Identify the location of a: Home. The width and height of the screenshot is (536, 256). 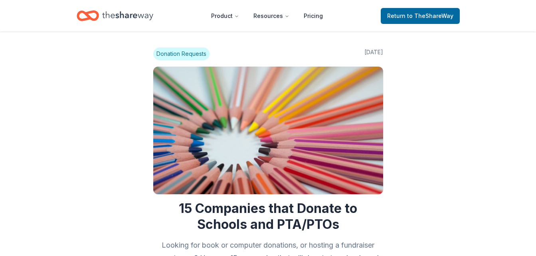
(115, 16).